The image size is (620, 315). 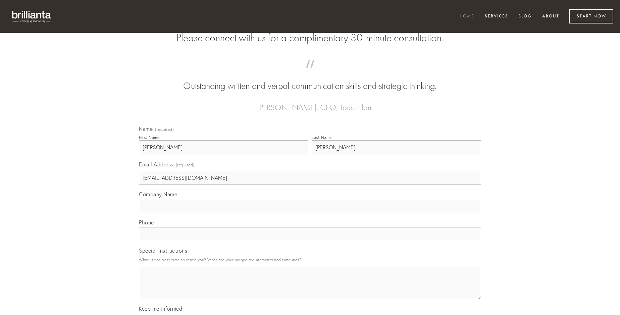 What do you see at coordinates (310, 259) in the screenshot?
I see `p: What is the best time to reach you? What are your unique requirements and timelines?` at bounding box center [310, 259].